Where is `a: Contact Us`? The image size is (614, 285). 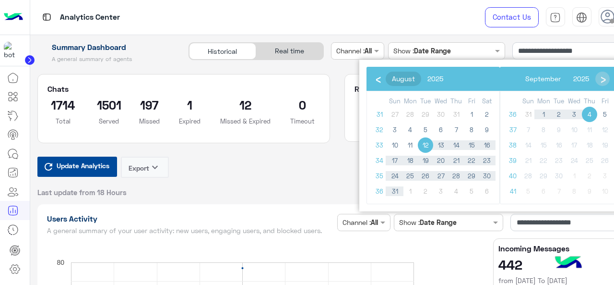
a: Contact Us is located at coordinates (512, 17).